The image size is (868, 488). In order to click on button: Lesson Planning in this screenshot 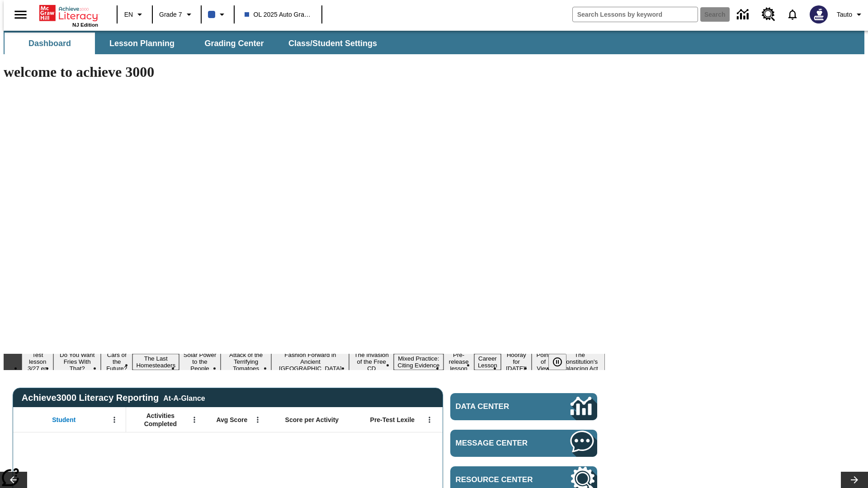, I will do `click(142, 44)`.